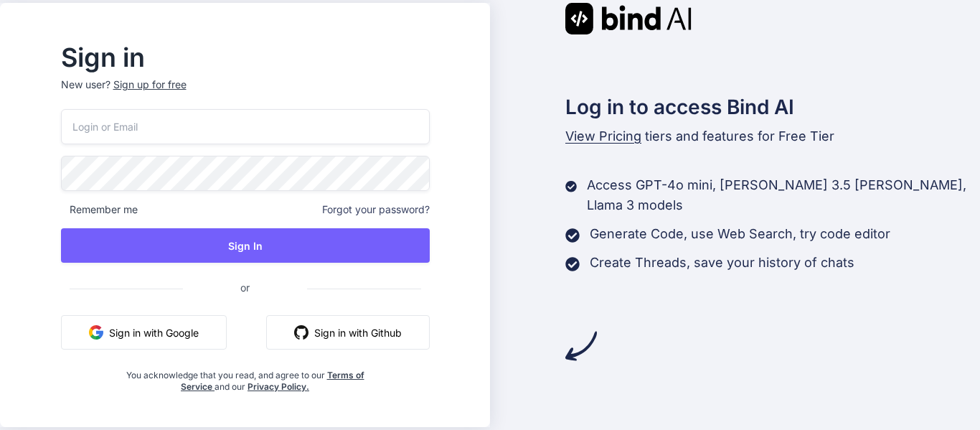  I want to click on input: Login or Email, so click(245, 126).